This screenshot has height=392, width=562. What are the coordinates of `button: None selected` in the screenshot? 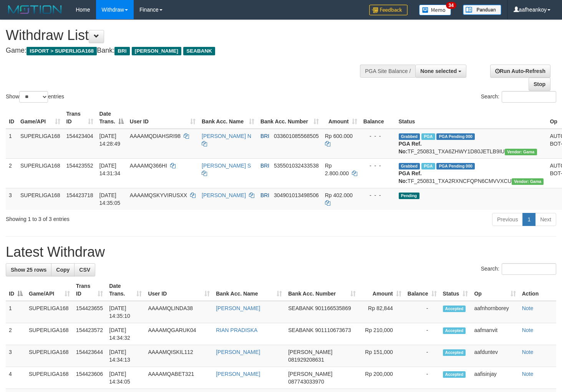 It's located at (441, 71).